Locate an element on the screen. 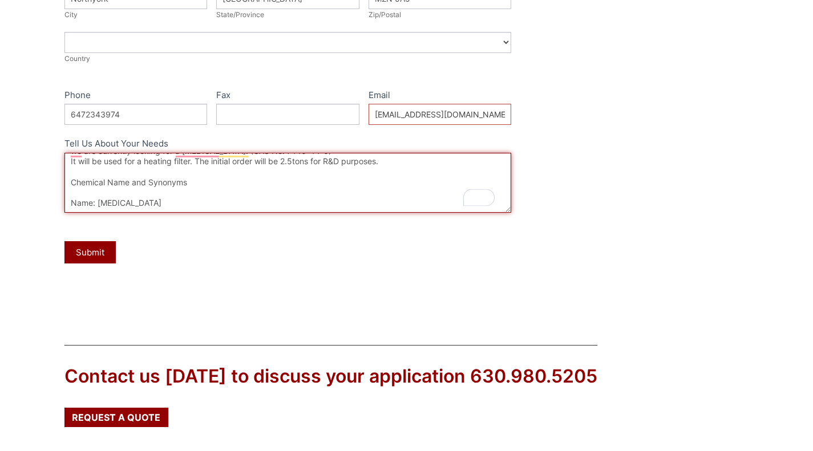 This screenshot has width=813, height=451. div: Zip/Postal is located at coordinates (440, 15).